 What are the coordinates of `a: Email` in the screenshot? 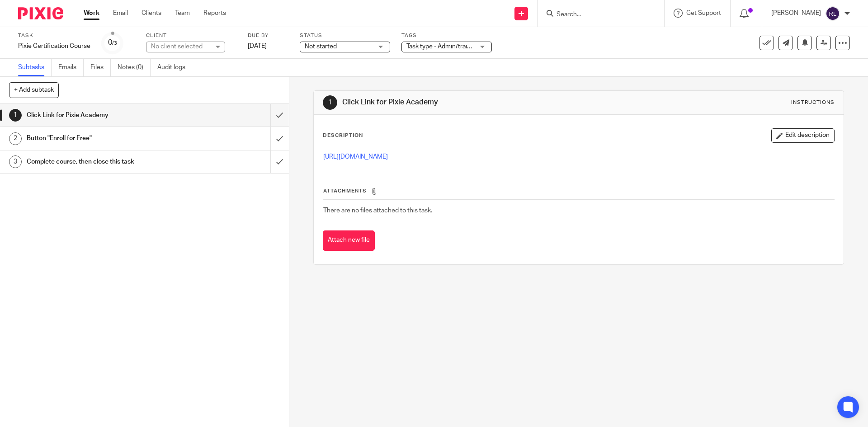 It's located at (120, 13).